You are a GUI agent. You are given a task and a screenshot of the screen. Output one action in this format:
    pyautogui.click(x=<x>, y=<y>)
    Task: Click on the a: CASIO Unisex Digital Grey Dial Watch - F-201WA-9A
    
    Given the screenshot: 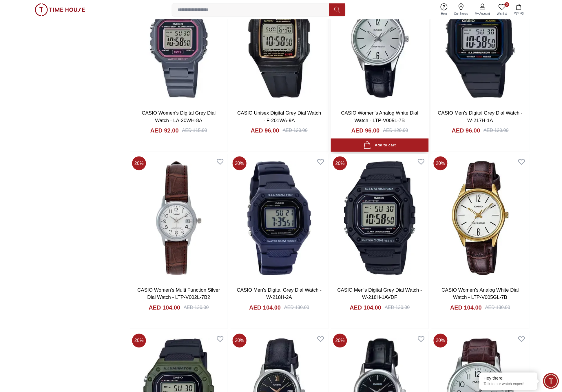 What is the action you would take?
    pyautogui.click(x=279, y=116)
    